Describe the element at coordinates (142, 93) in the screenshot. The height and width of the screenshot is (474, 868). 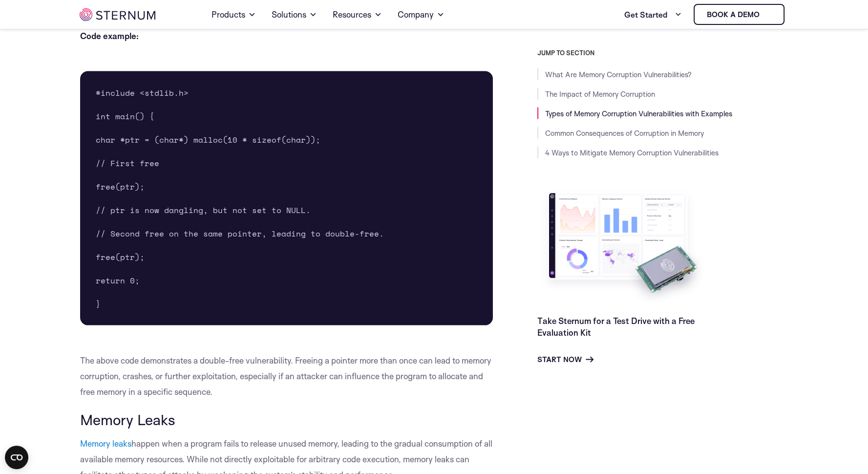
I see `span: #include <stdlib.h>` at that location.